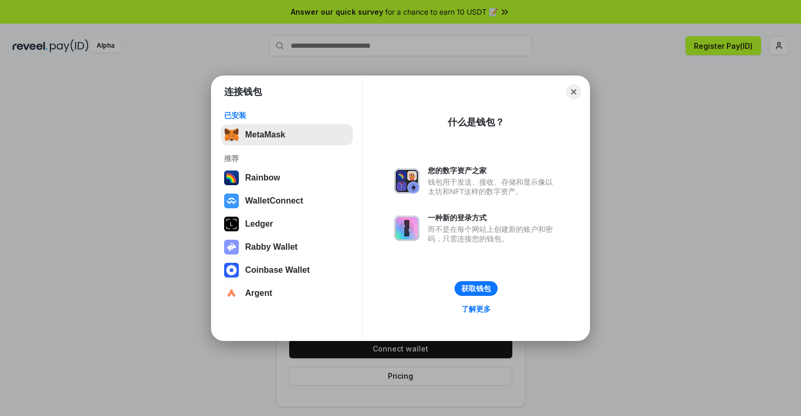 This screenshot has width=801, height=416. I want to click on a: 了解更多, so click(476, 309).